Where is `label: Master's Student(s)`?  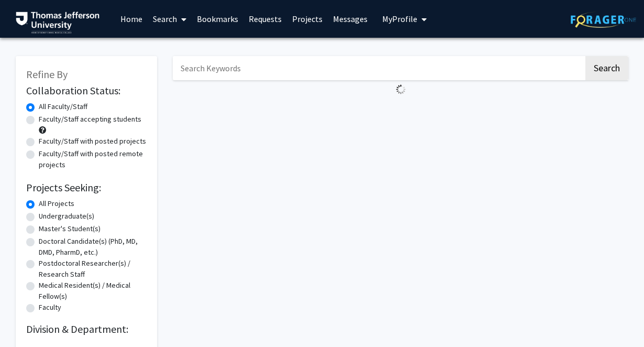
label: Master's Student(s) is located at coordinates (70, 228).